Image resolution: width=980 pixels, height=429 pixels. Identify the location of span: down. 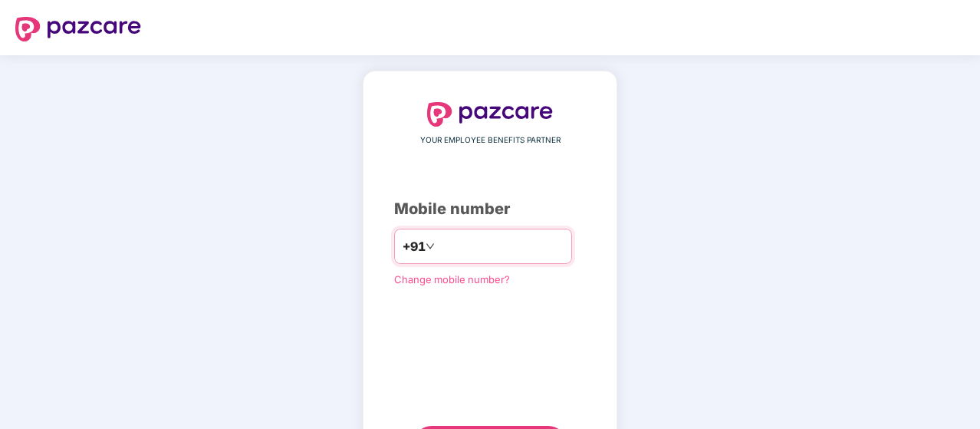
(430, 246).